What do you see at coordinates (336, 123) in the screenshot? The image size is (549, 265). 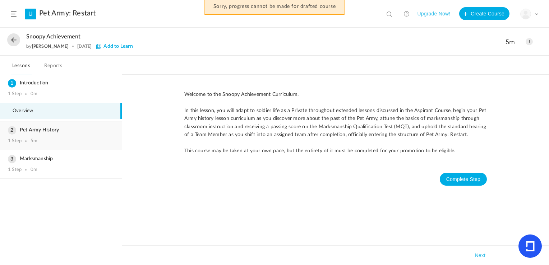 I see `p: In this lesson, you will adapt to soldier life as a Private throughout extended lessons discussed...` at bounding box center [336, 123].